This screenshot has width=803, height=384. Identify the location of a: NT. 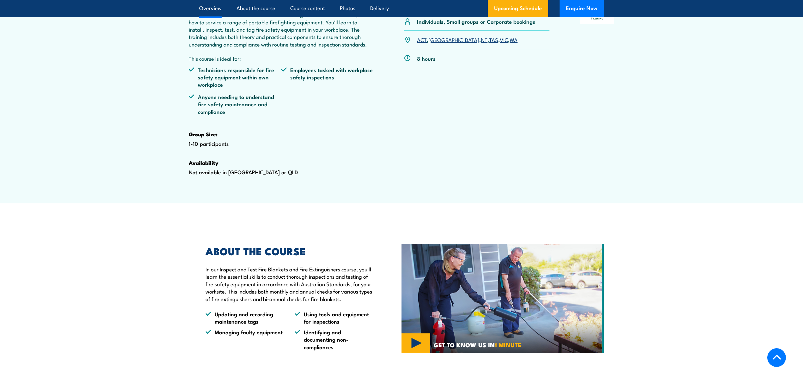
(484, 39).